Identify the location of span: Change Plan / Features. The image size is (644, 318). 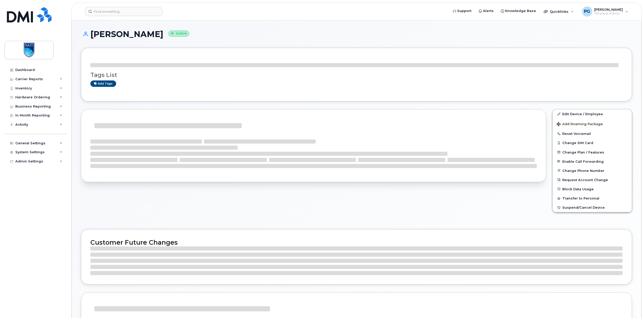
(583, 152).